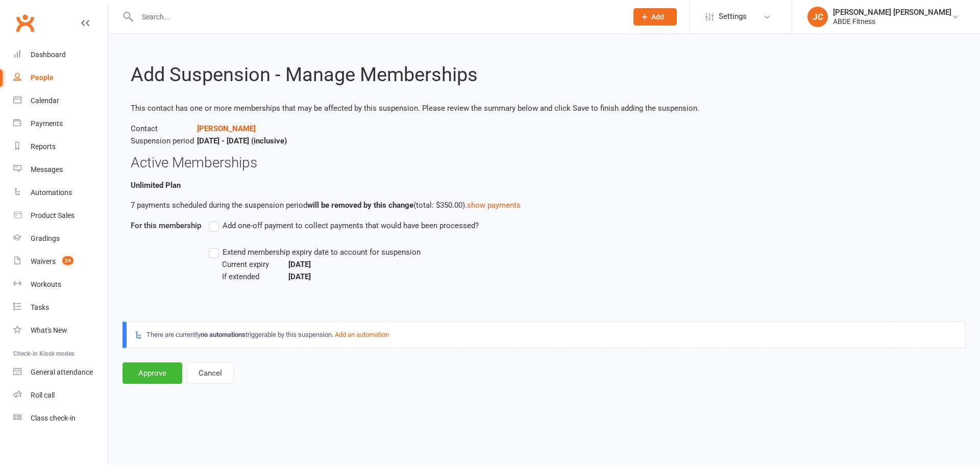  Describe the element at coordinates (61, 101) in the screenshot. I see `a: Calendar` at that location.